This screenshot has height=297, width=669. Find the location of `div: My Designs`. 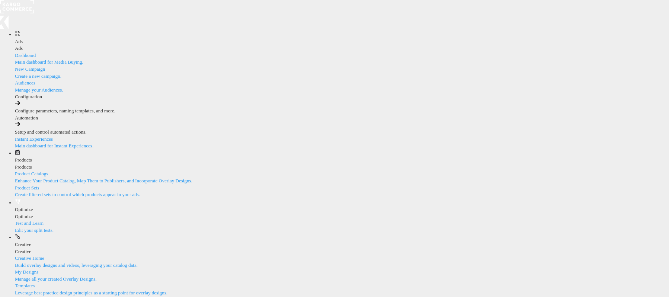

div: My Designs is located at coordinates (342, 272).